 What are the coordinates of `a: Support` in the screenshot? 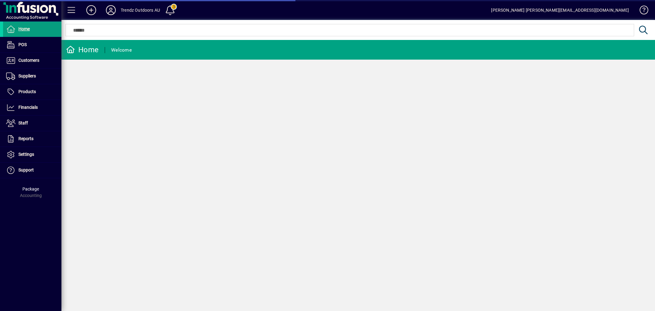 It's located at (32, 170).